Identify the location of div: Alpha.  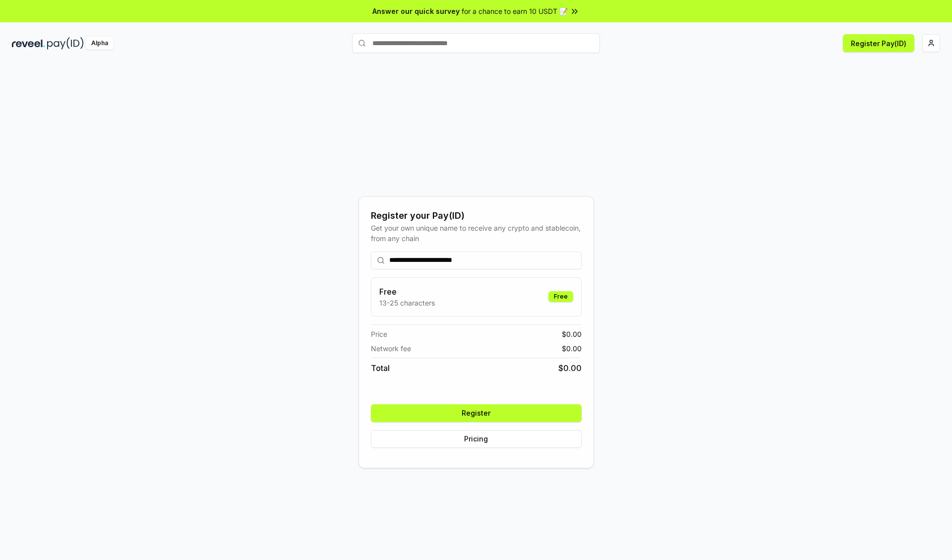
(100, 43).